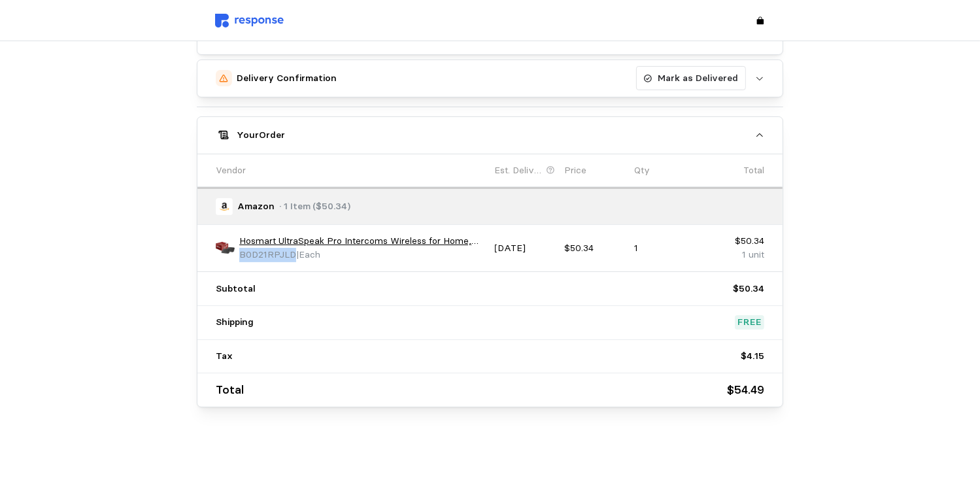  What do you see at coordinates (286, 78) in the screenshot?
I see `h5: Delivery Confirmation` at bounding box center [286, 78].